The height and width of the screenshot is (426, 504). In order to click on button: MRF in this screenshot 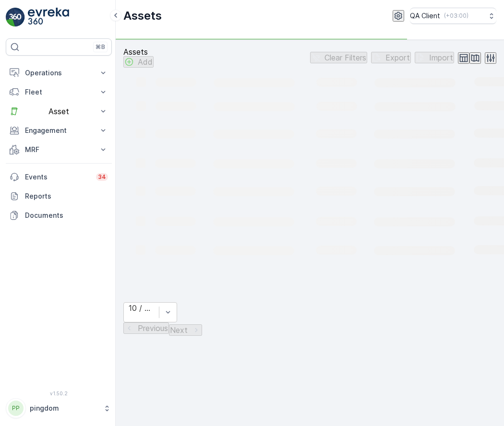, I will do `click(59, 150)`.